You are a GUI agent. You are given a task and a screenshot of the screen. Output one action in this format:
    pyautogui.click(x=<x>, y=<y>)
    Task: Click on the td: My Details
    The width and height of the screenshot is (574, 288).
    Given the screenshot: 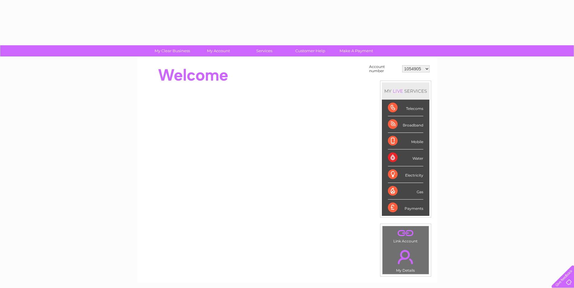 What is the action you would take?
    pyautogui.click(x=405, y=260)
    